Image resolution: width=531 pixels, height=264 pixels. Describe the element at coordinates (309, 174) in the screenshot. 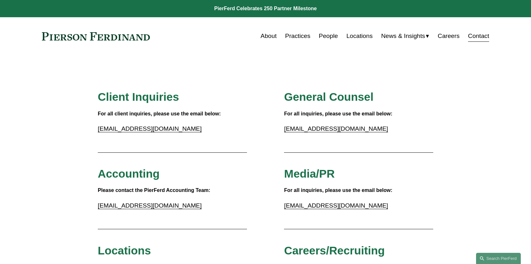

I see `span: Media/PR` at that location.